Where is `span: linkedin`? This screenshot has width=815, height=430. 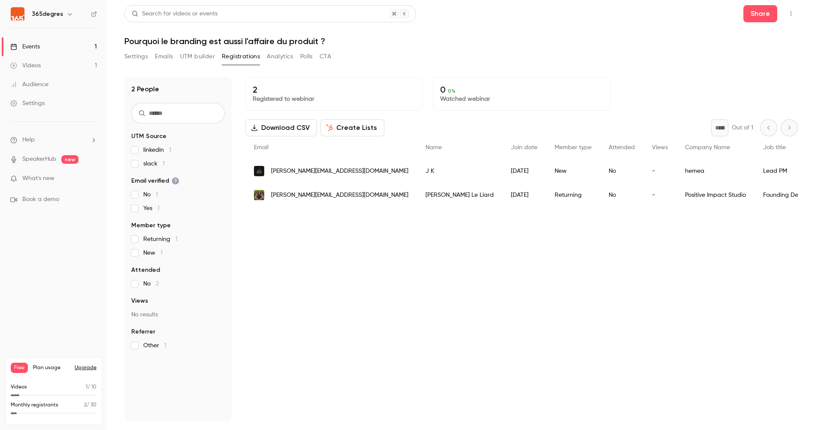 span: linkedin is located at coordinates (157, 150).